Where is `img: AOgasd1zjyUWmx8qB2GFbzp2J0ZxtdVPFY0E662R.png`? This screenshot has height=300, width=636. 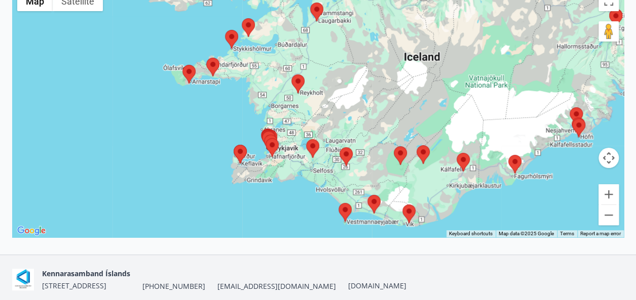 img: AOgasd1zjyUWmx8qB2GFbzp2J0ZxtdVPFY0E662R.png is located at coordinates (23, 280).